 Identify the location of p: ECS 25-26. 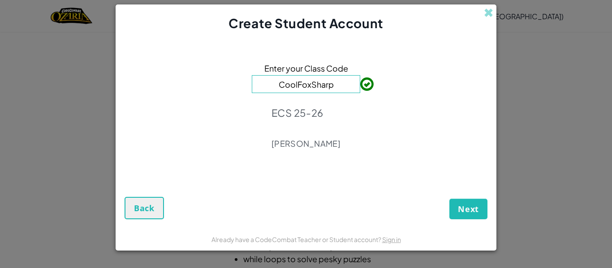
(306, 113).